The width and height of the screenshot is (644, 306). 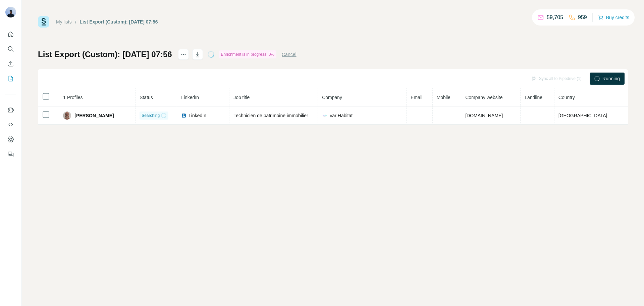 I want to click on div: Enrichment is in progress: 0%, so click(x=248, y=55).